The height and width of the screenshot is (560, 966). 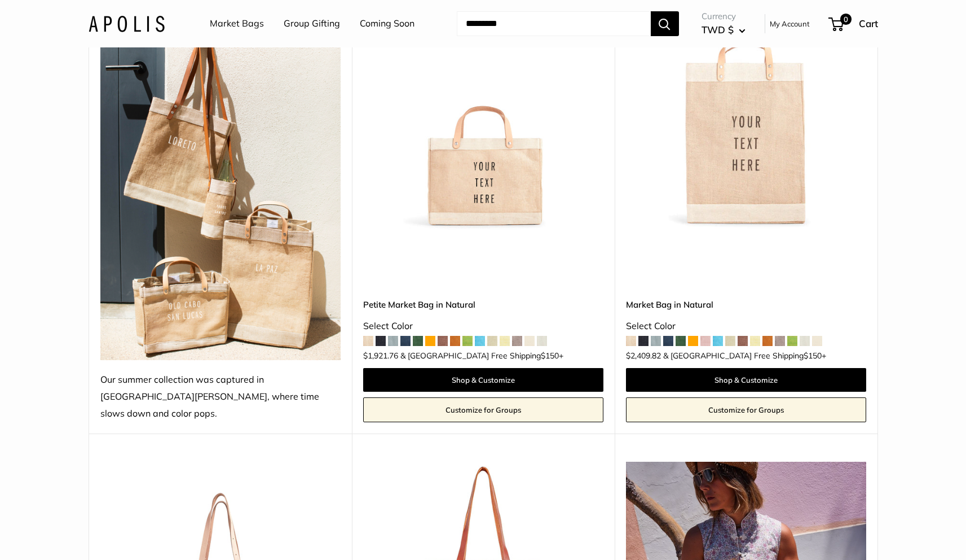 What do you see at coordinates (789, 24) in the screenshot?
I see `a: My Account` at bounding box center [789, 24].